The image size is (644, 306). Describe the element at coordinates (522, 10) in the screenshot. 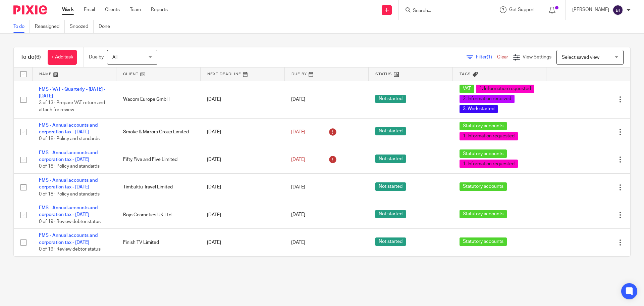

I see `span: Get Support` at that location.